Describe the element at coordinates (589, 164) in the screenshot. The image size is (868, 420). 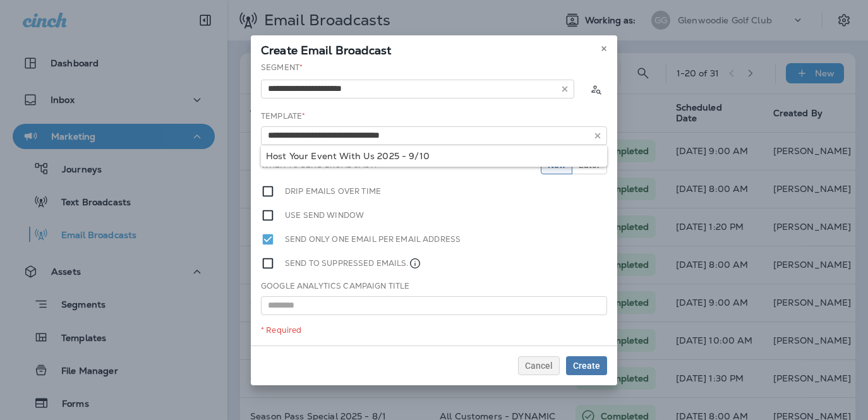
I see `span: Later` at that location.